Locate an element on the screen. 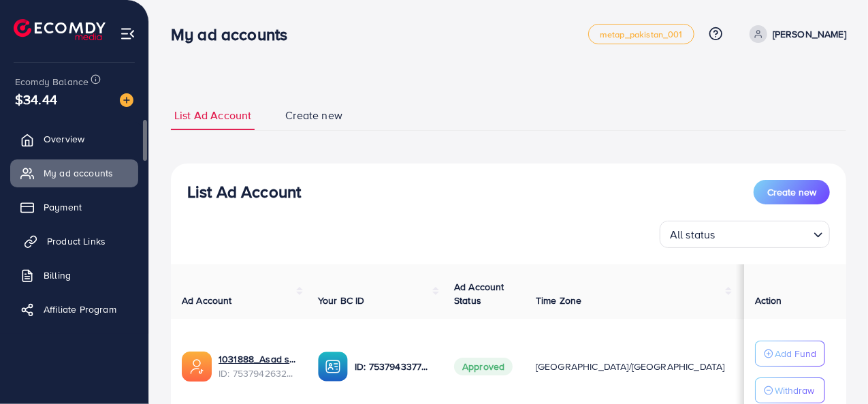  button: Create new is located at coordinates (792, 192).